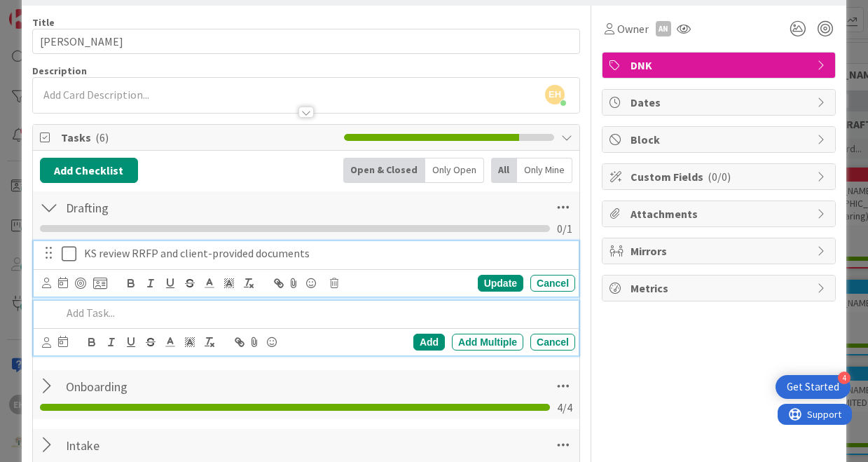 Image resolution: width=868 pixels, height=462 pixels. I want to click on div: Update, so click(500, 283).